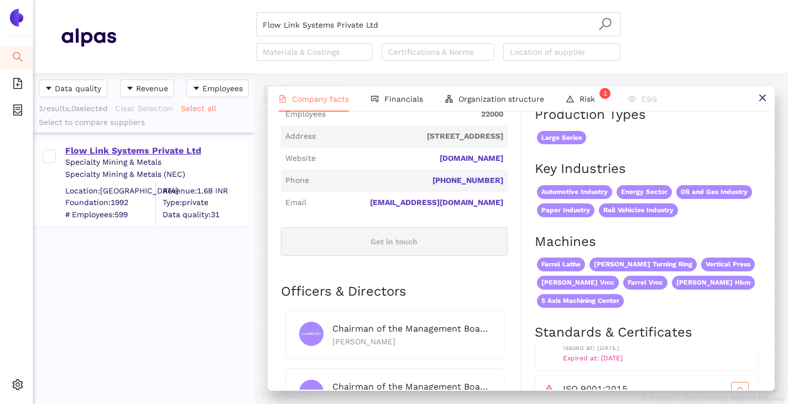 Image resolution: width=788 pixels, height=404 pixels. Describe the element at coordinates (648, 169) in the screenshot. I see `h2: Key Industries` at that location.